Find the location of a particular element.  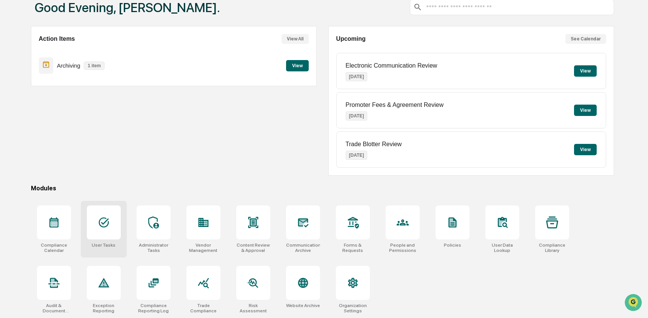

p: Trade Blotter Review is located at coordinates (374, 144).